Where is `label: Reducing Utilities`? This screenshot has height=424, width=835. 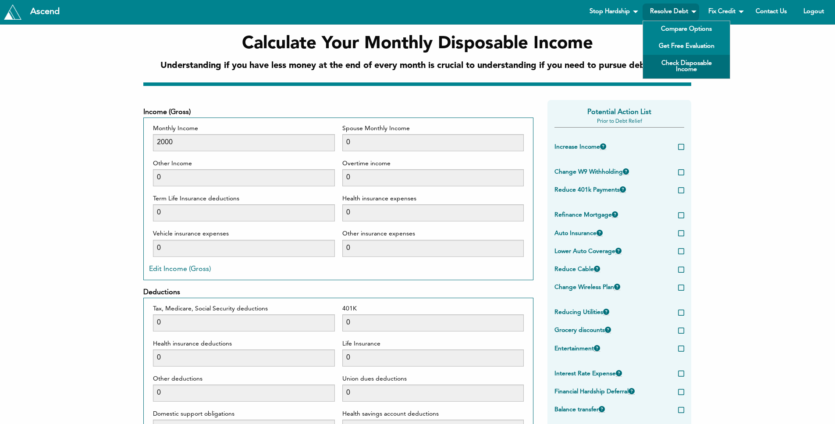
label: Reducing Utilities is located at coordinates (617, 312).